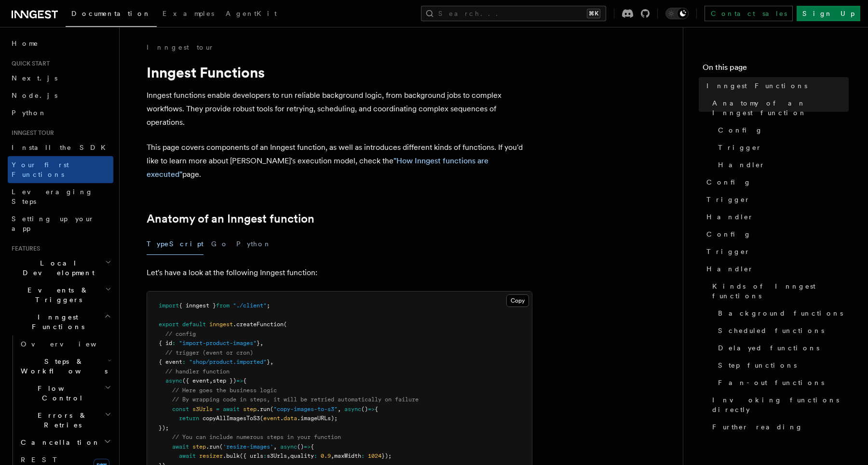  What do you see at coordinates (781, 348) in the screenshot?
I see `a: Delayed functions` at bounding box center [781, 348].